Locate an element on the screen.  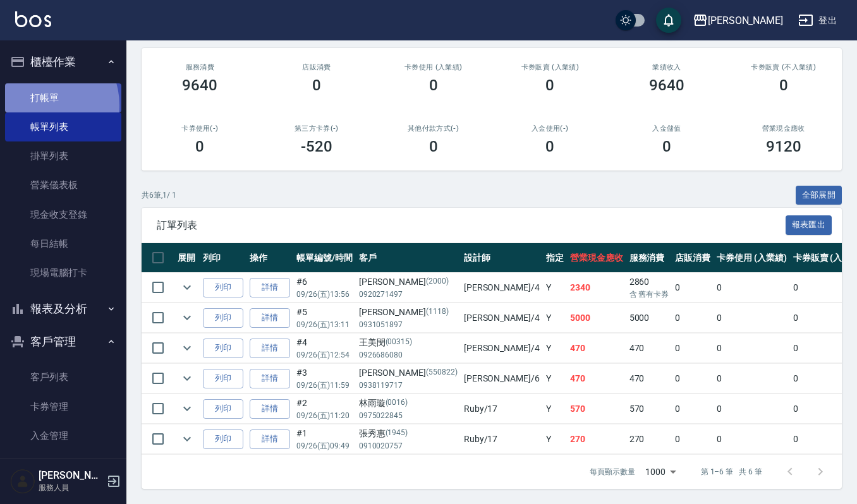
td: 2340 is located at coordinates (596, 288).